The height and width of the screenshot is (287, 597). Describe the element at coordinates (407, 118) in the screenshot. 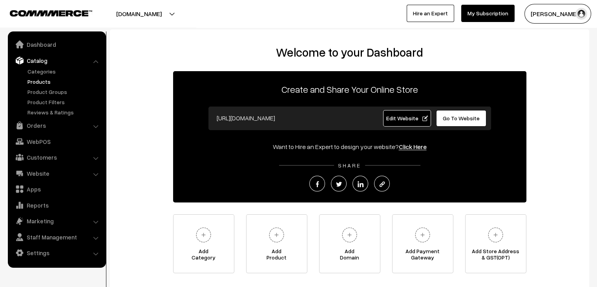

I see `a: Edit Website` at that location.